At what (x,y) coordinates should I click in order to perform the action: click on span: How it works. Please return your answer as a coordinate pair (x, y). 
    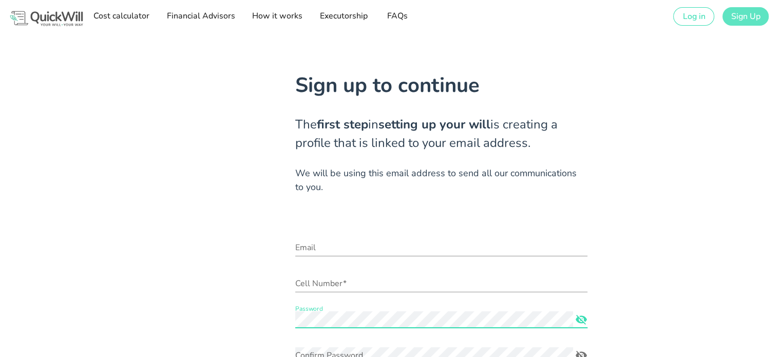
    Looking at the image, I should click on (277, 16).